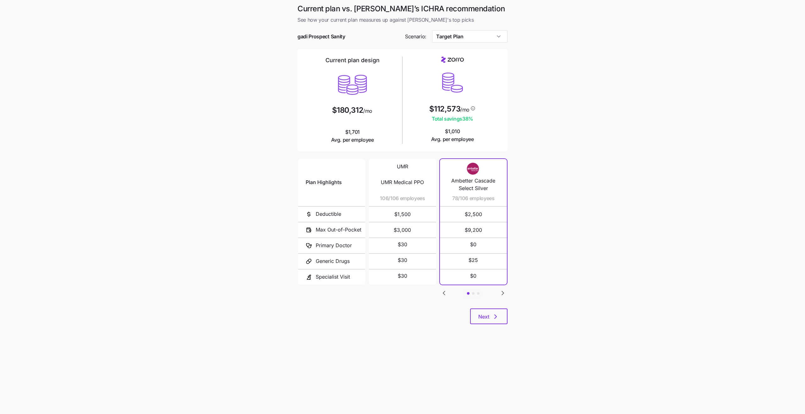 This screenshot has height=414, width=805. Describe the element at coordinates (452, 119) in the screenshot. I see `span: Total savings 38 %` at that location.